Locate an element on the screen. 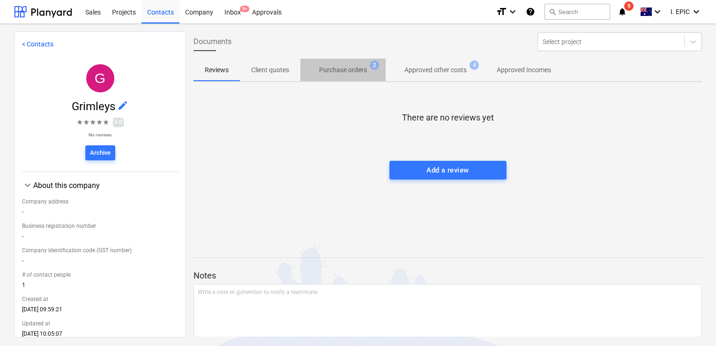 Image resolution: width=716 pixels, height=346 pixels. span: search is located at coordinates (552, 12).